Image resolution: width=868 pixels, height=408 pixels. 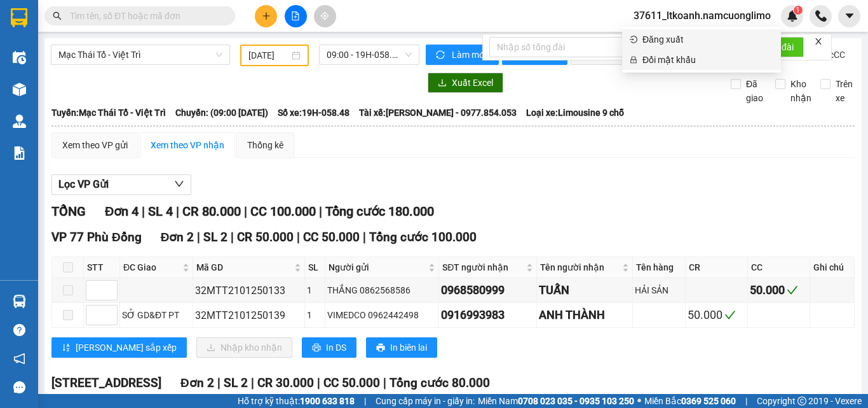 I want to click on span: SL 2, so click(x=236, y=382).